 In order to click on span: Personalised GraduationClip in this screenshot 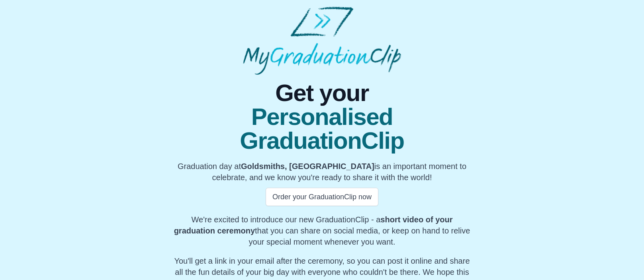, I will do `click(322, 129)`.